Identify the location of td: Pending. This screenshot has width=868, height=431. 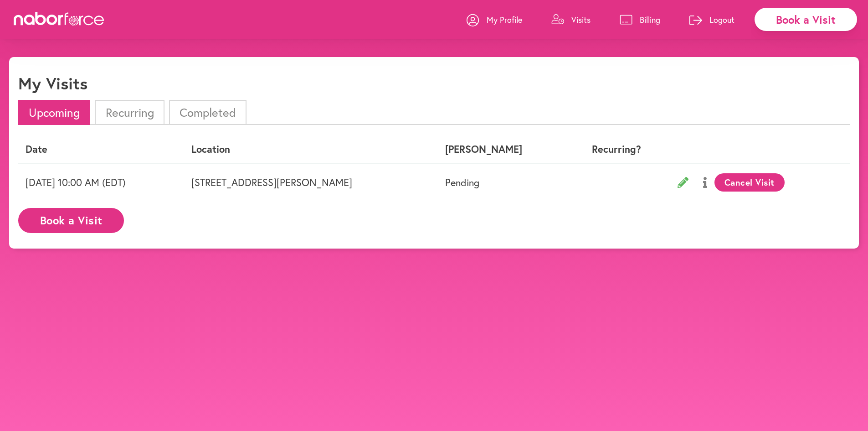
(504, 182).